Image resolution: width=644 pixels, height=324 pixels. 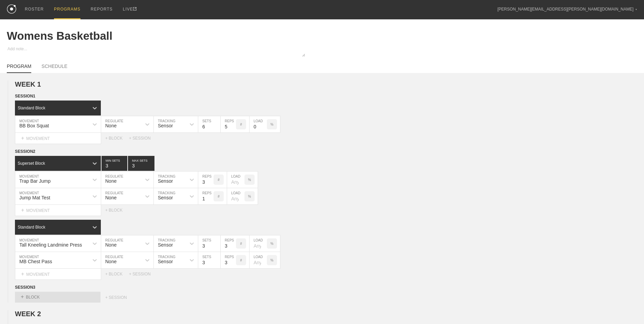 I want to click on span: SESSION 3, so click(x=25, y=287).